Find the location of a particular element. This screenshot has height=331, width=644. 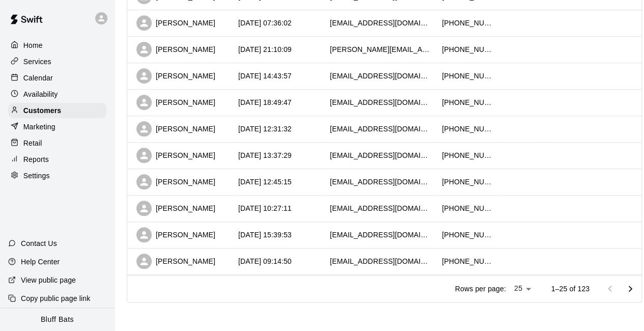

p: Reports is located at coordinates (36, 159).